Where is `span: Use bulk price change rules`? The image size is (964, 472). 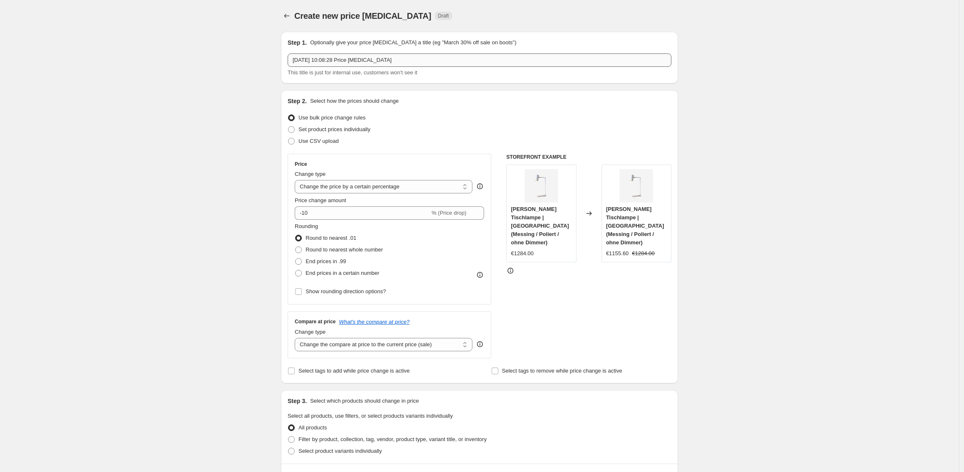 span: Use bulk price change rules is located at coordinates (332, 117).